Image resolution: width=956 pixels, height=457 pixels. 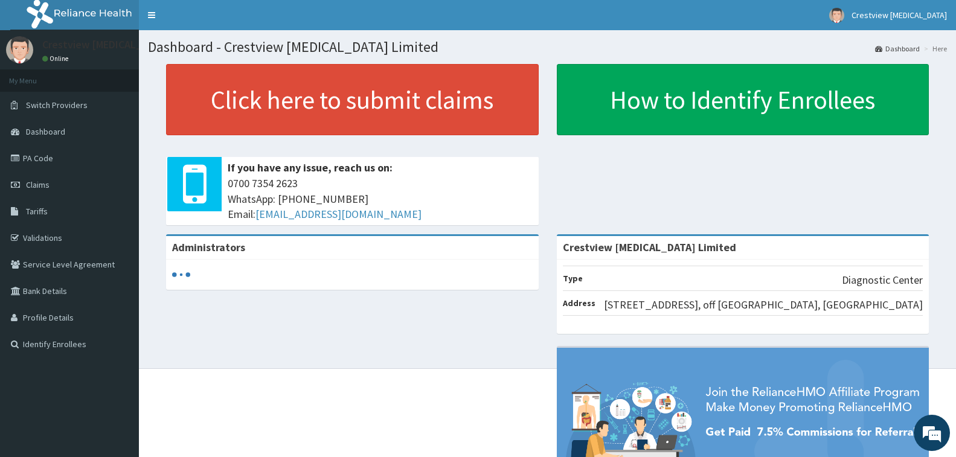 What do you see at coordinates (37, 211) in the screenshot?
I see `span: Tariffs` at bounding box center [37, 211].